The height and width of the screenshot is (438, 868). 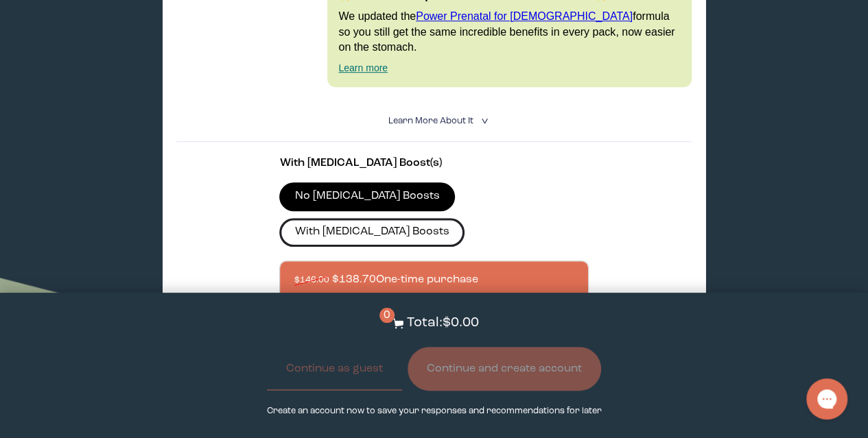 I want to click on a: Learn more, so click(x=363, y=68).